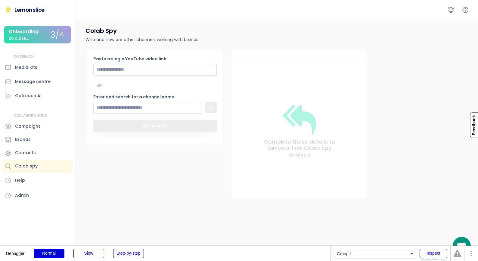  Describe the element at coordinates (99, 85) in the screenshot. I see `div: - or -` at that location.